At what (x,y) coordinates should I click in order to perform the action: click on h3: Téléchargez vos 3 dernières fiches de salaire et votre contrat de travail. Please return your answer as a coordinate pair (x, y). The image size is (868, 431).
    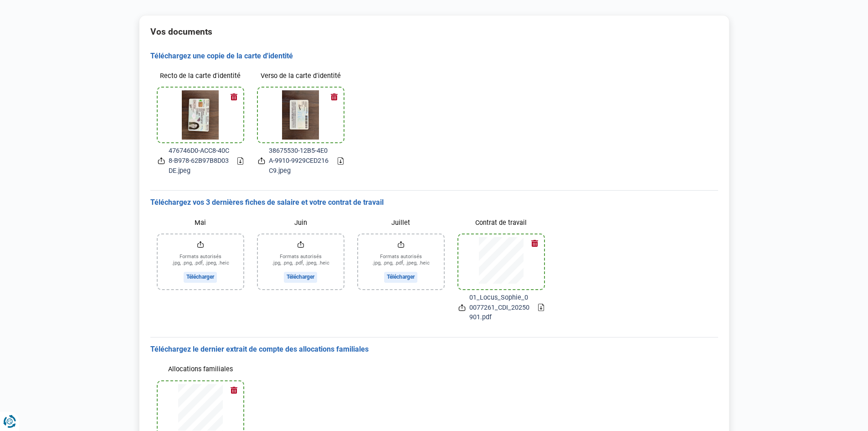
    Looking at the image, I should click on (434, 203).